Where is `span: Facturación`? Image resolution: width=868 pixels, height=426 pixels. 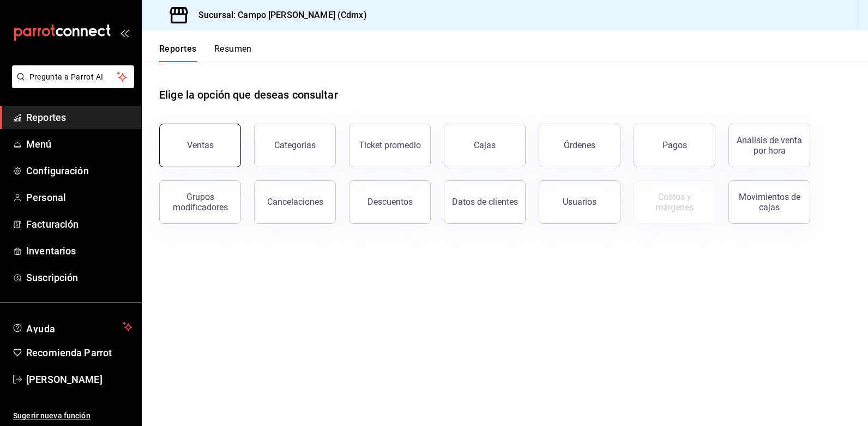 span: Facturación is located at coordinates (79, 224).